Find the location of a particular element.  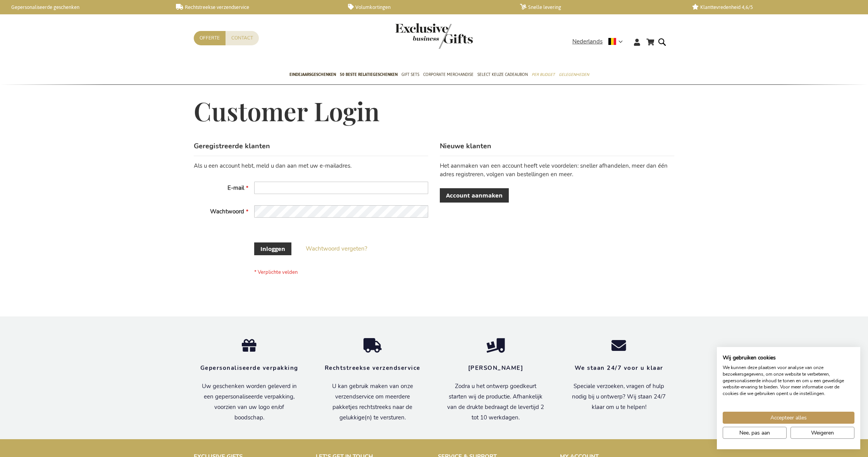

span: 50 beste relatiegeschenken is located at coordinates (369, 74).